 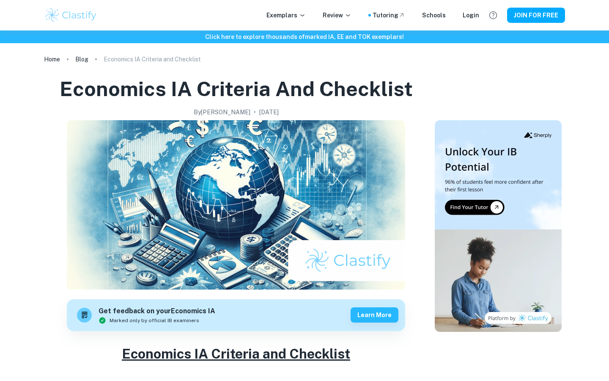 What do you see at coordinates (471, 15) in the screenshot?
I see `a: Login` at bounding box center [471, 15].